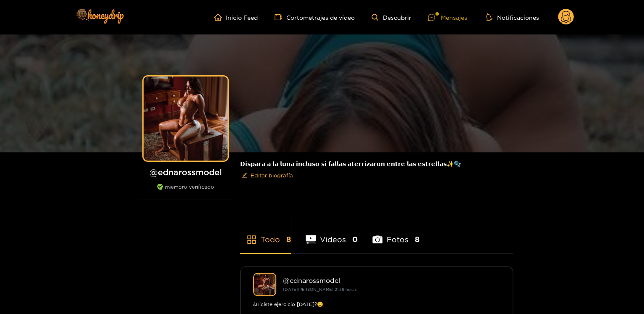  Describe the element at coordinates (244, 175) in the screenshot. I see `span: editar` at that location.